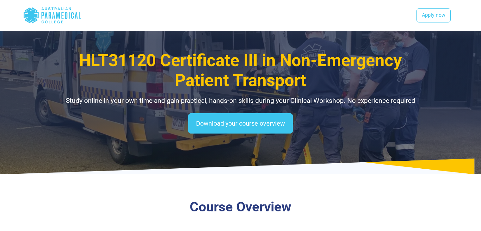  I want to click on div: Australian Paramedical College, so click(52, 15).